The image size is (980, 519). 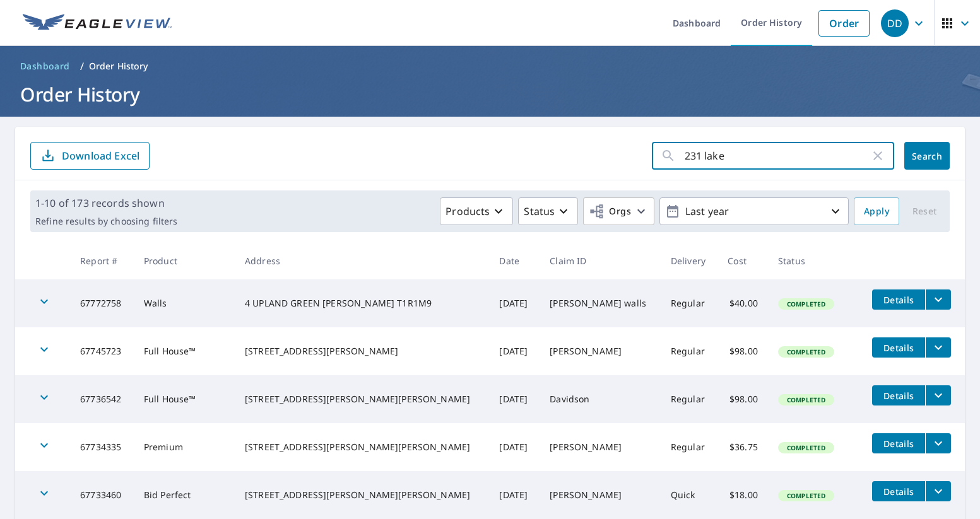 I want to click on button: Status, so click(x=548, y=211).